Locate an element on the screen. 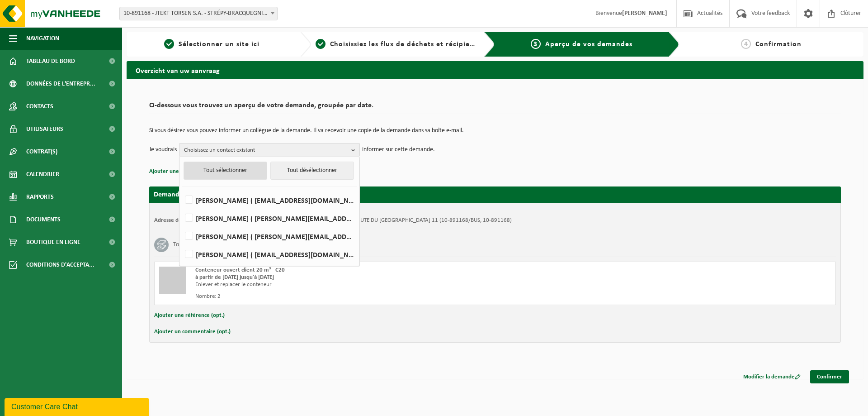 This screenshot has height=416, width=868. p: informer sur cette demande. is located at coordinates (398, 150).